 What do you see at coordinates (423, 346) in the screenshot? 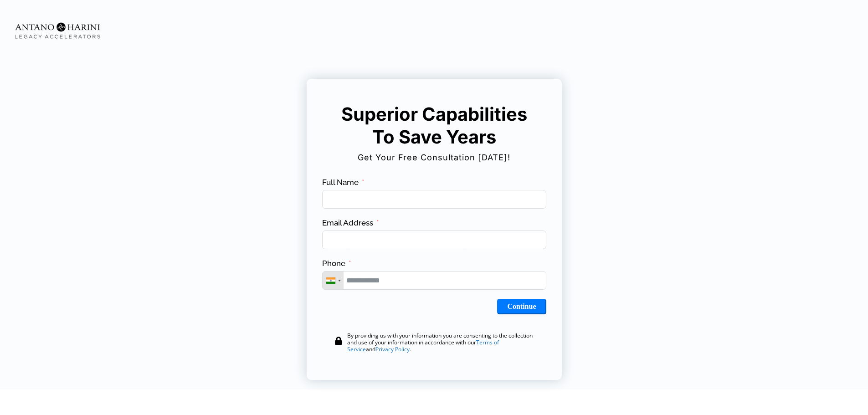
I see `a: Terms of Service` at bounding box center [423, 346].